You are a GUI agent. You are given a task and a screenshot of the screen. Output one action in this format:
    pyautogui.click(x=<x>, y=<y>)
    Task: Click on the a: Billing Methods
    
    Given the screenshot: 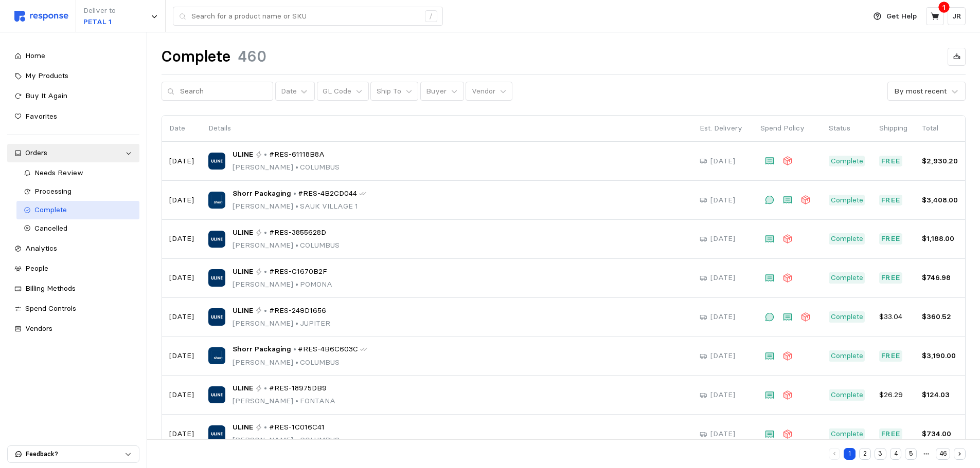 What is the action you would take?
    pyautogui.click(x=73, y=289)
    